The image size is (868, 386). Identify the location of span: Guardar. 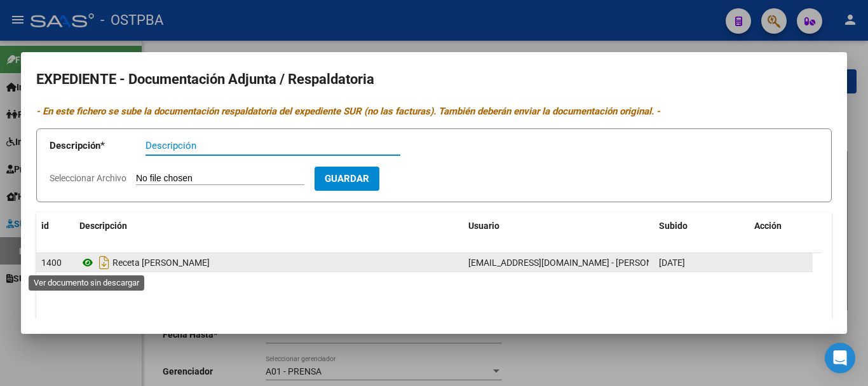
(347, 180).